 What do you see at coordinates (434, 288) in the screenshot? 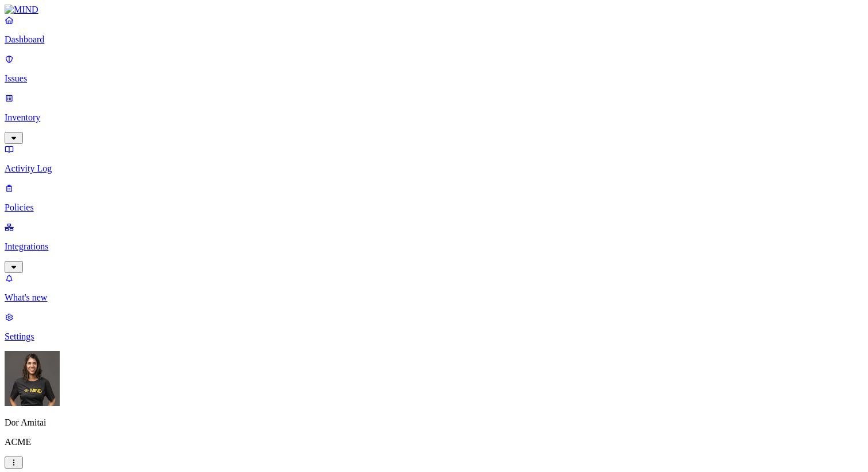
I see `a: What's new` at bounding box center [434, 288].